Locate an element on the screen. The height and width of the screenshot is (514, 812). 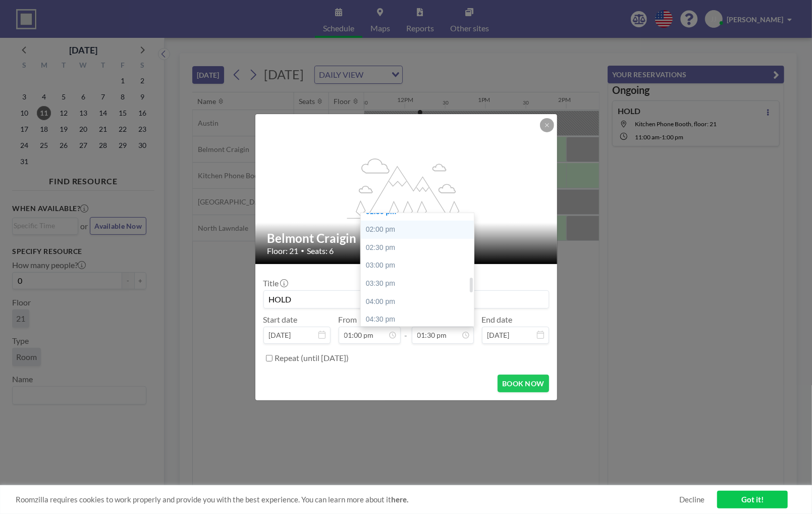
span: Seats: 6 is located at coordinates (320, 250).